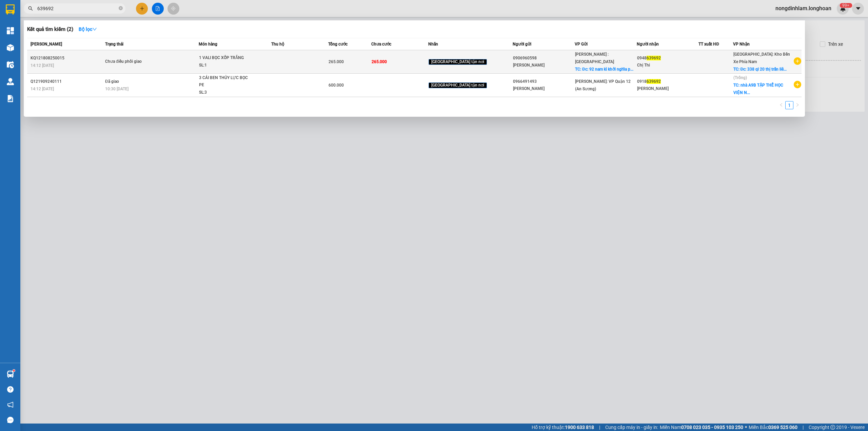  Describe the element at coordinates (10, 99) in the screenshot. I see `img: solution-icon` at that location.